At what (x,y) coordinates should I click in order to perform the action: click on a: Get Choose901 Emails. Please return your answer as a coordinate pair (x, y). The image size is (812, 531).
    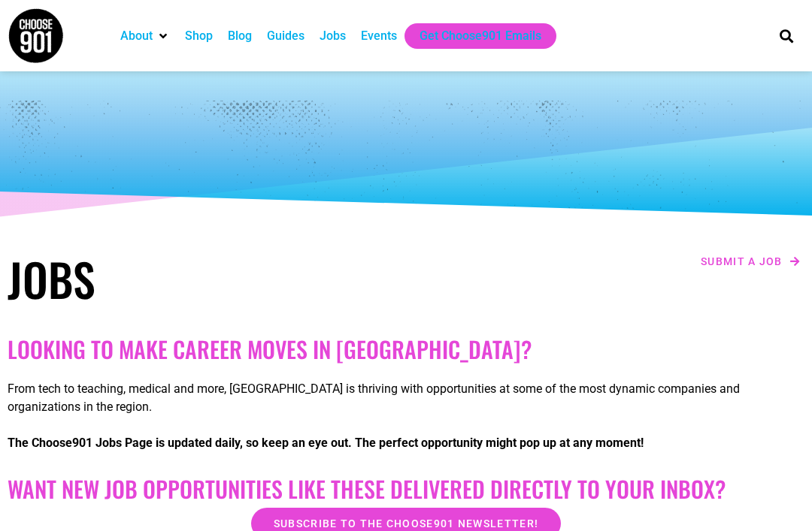
    Looking at the image, I should click on (481, 36).